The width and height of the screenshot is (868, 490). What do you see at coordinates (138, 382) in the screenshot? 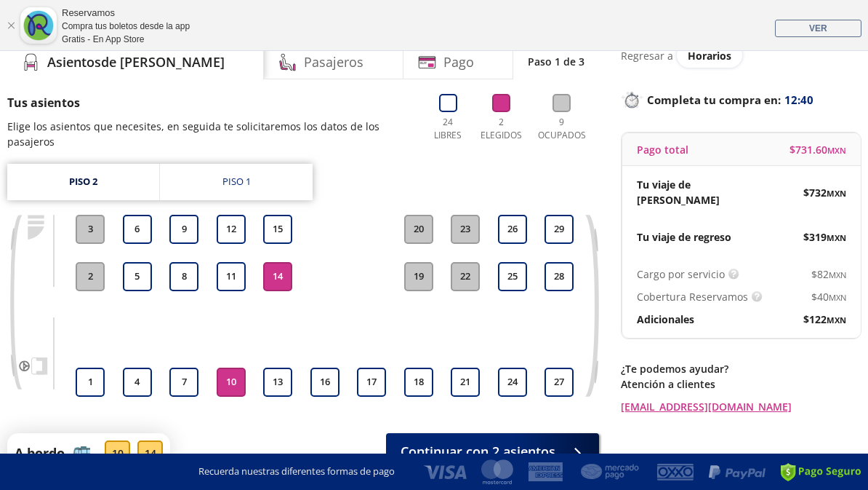
I see `button: 4` at bounding box center [138, 382].